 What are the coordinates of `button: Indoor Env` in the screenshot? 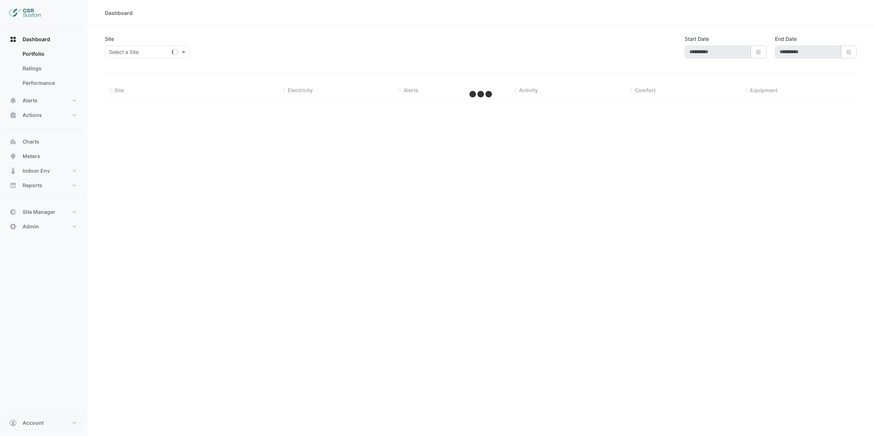 It's located at (44, 171).